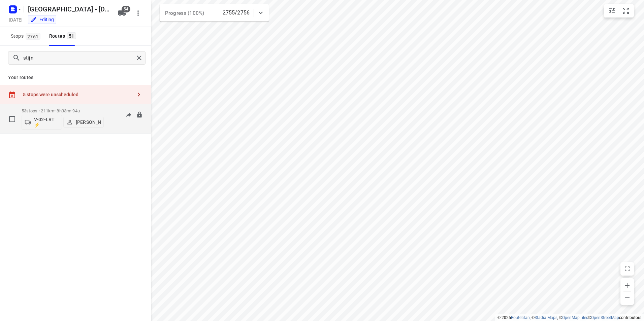 Image resolution: width=644 pixels, height=321 pixels. Describe the element at coordinates (575, 318) in the screenshot. I see `a: OpenMapTiles` at that location.